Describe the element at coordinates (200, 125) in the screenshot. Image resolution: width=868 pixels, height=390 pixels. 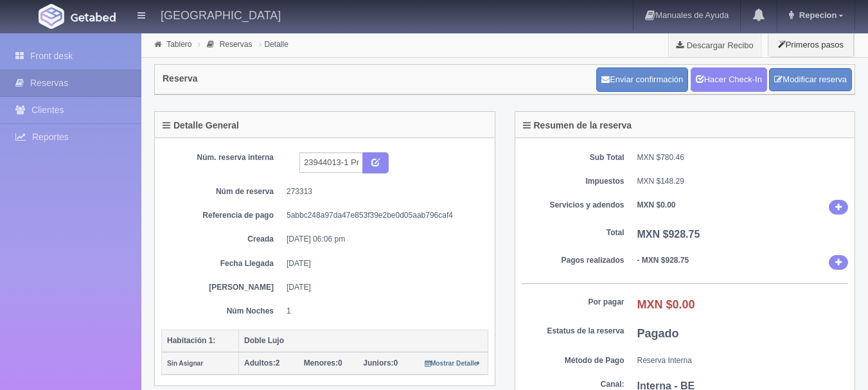
I see `h4: Detalle General` at that location.